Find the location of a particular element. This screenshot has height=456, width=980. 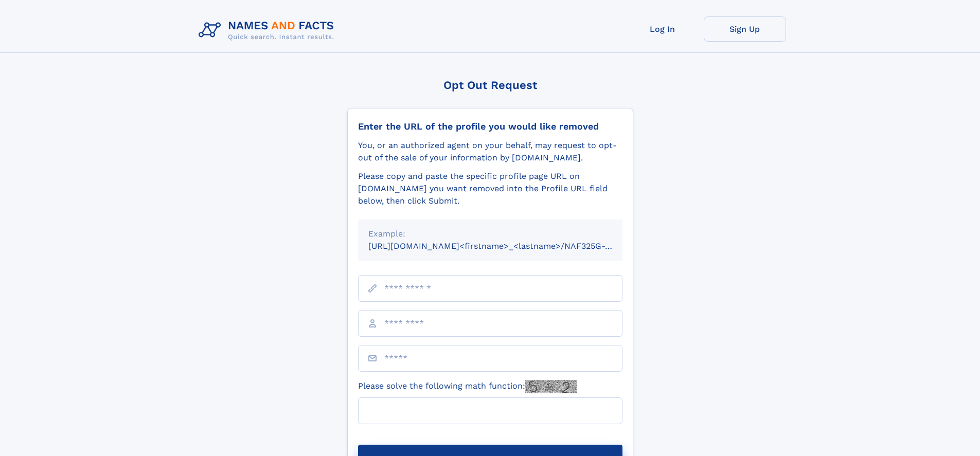

label: Please solve the following math function: is located at coordinates (467, 387).